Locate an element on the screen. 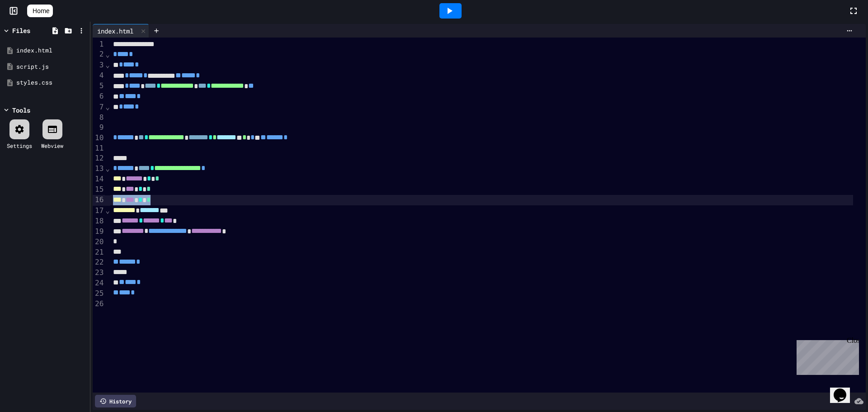 This screenshot has width=868, height=412. div: styles.css is located at coordinates (51, 83).